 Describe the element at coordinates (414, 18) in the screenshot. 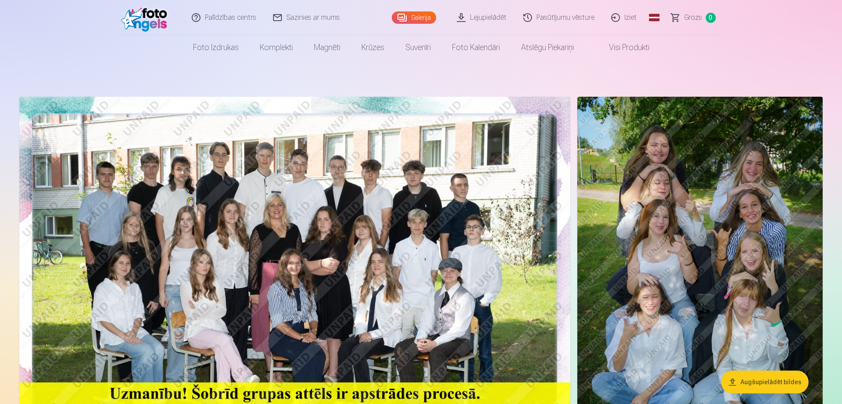

I see `a: Galerija` at that location.